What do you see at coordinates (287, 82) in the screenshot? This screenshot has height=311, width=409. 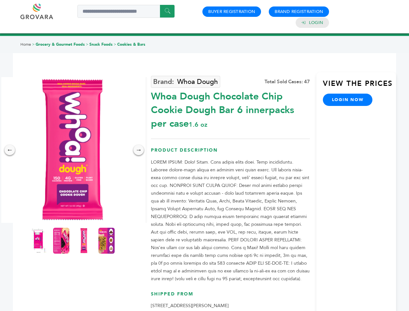 I see `div: Total Sold Cases: 47` at bounding box center [287, 82].